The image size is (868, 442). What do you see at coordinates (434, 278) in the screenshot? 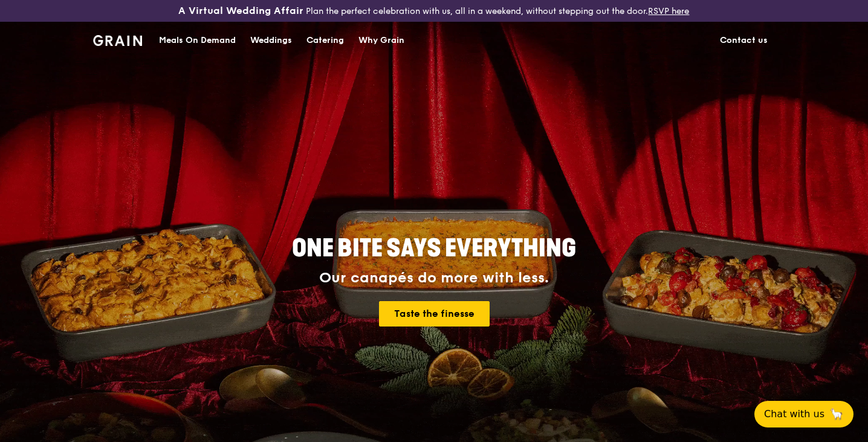
I see `div: Our canapés do more with less.` at bounding box center [434, 278].